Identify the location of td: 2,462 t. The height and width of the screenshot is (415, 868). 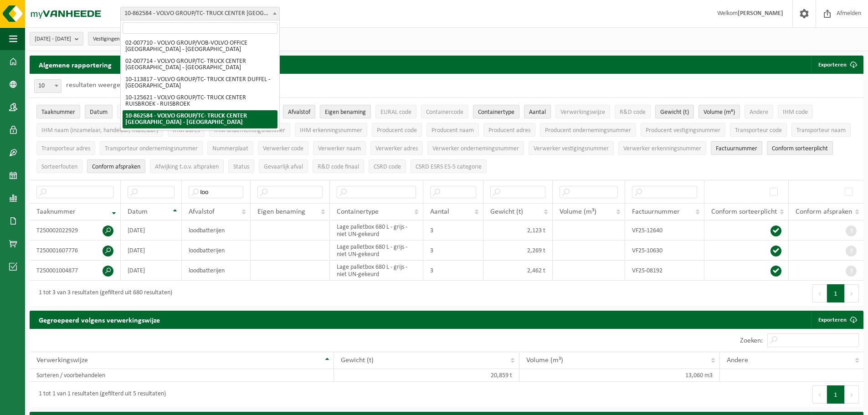
(518, 271).